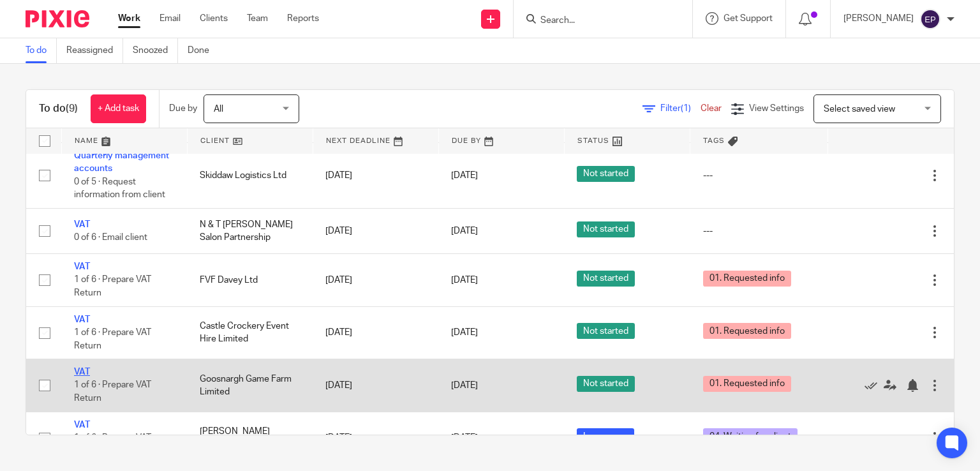  Describe the element at coordinates (250, 175) in the screenshot. I see `td: Skiddaw Logistics Ltd` at that location.